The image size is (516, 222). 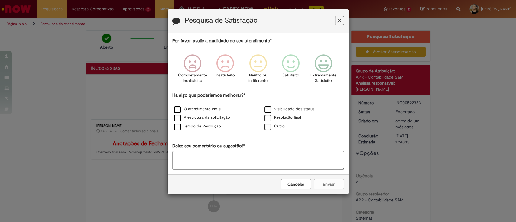 I want to click on div: Satisfeito, so click(x=291, y=70).